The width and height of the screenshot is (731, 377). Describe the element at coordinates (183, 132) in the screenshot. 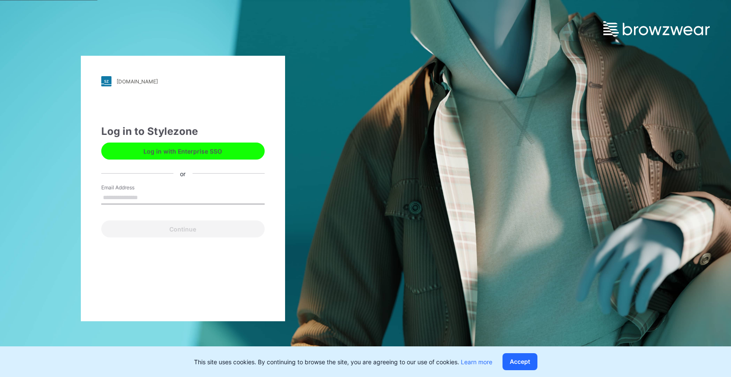

I see `div: Log in to Stylezone` at that location.